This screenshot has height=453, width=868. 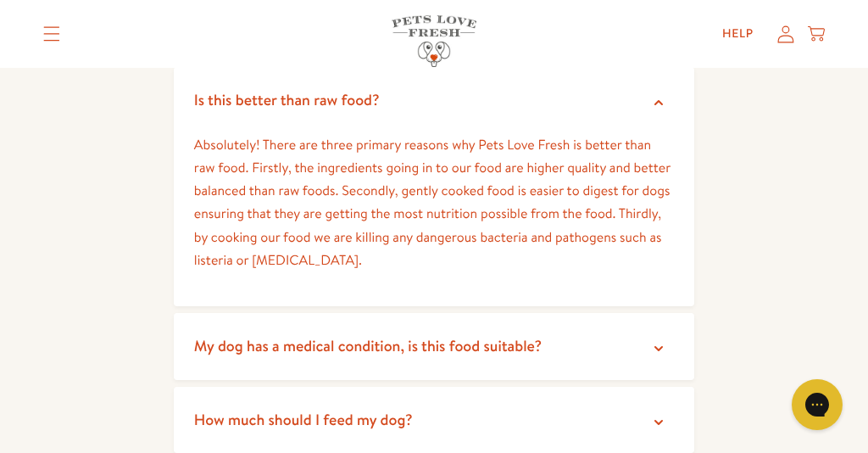 I want to click on summary: Translation missing: en.sections.header.menu, so click(x=51, y=34).